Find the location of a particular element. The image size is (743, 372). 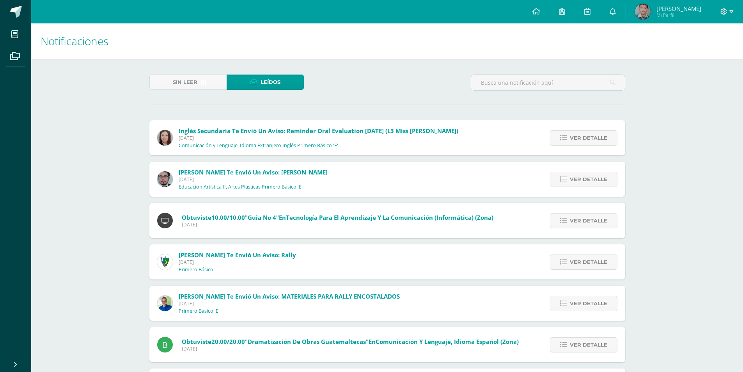

img: 9f174a157161b4ddbe12118a61fed988.png is located at coordinates (165, 262).